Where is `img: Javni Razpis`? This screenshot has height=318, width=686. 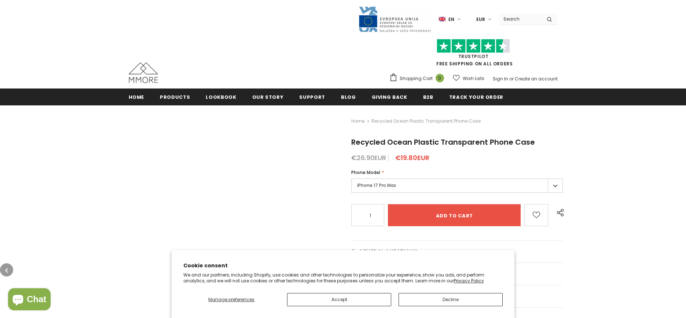
img: Javni Razpis is located at coordinates (395, 19).